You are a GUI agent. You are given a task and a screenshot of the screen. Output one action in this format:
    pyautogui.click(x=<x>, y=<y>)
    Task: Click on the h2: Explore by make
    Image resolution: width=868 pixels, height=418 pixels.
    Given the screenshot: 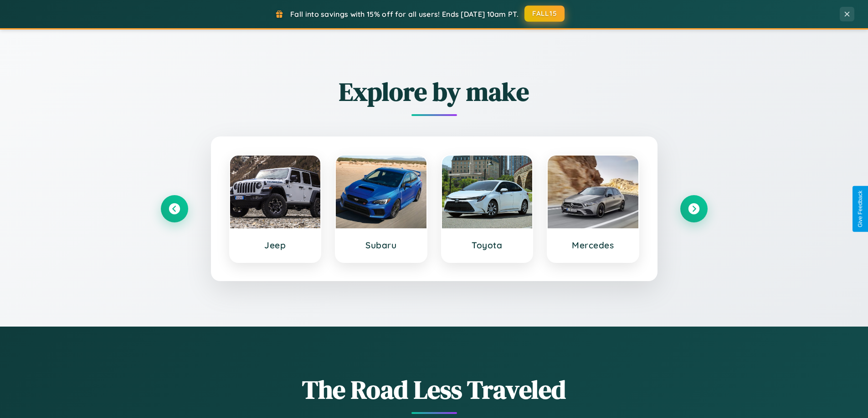 What is the action you would take?
    pyautogui.click(x=434, y=92)
    